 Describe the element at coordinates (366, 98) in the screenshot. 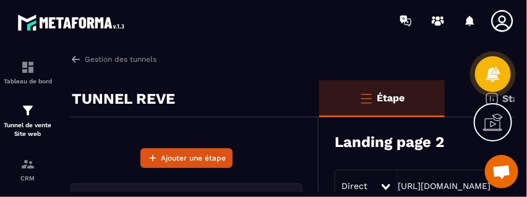

I see `img: bars-o.4a397970.svg` at that location.